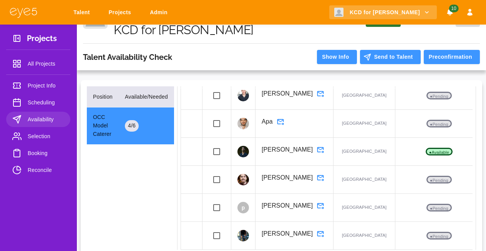  Describe the element at coordinates (38, 86) in the screenshot. I see `a: Project Info` at that location.